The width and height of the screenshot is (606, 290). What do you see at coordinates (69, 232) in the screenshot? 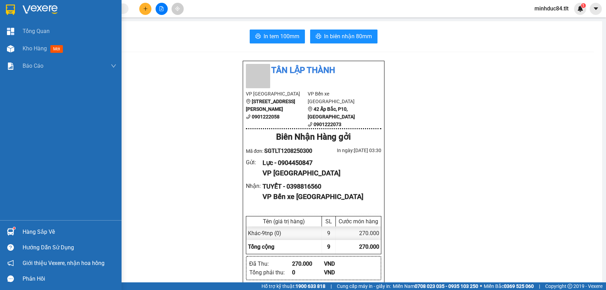
I see `div: Hàng sắp về` at bounding box center [69, 232].